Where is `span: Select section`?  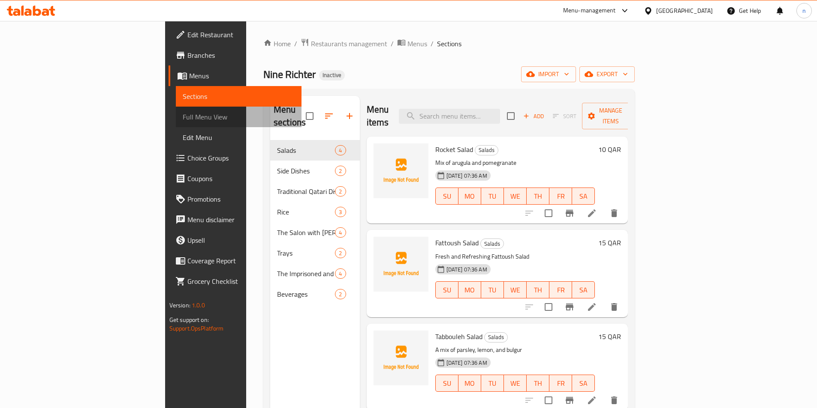
span: Select section is located at coordinates (510, 116).